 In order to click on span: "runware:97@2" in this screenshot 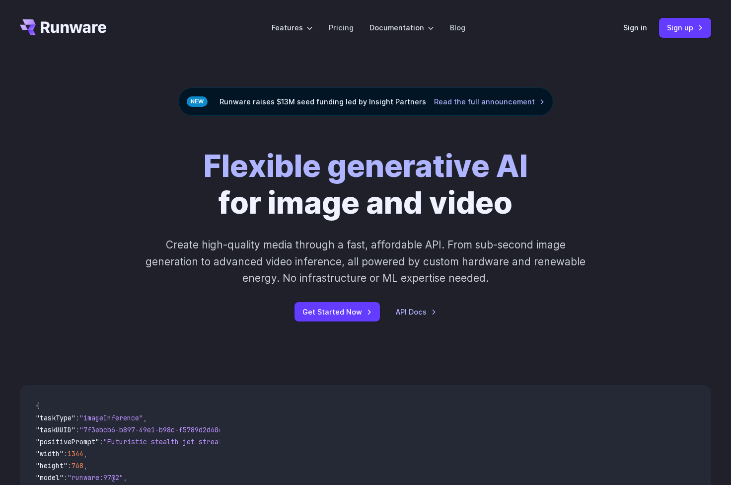, I will do `click(95, 477)`.